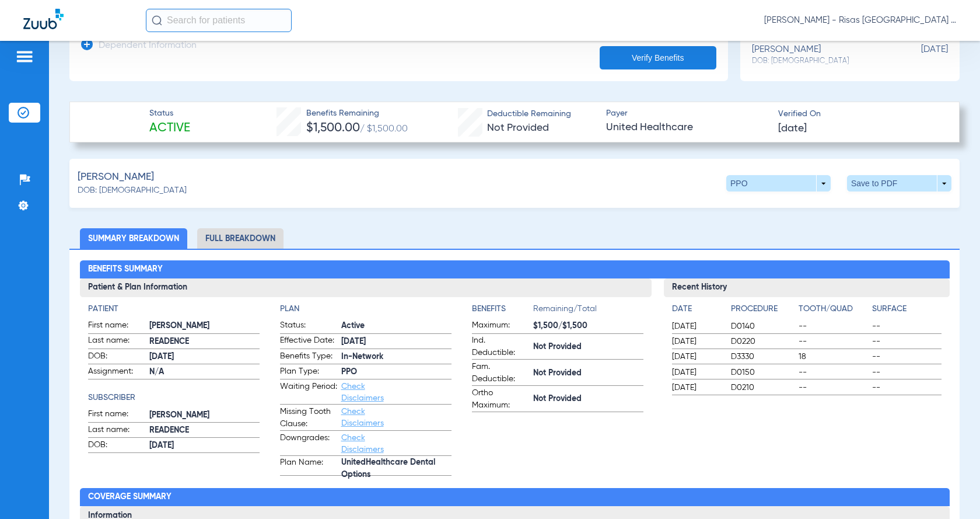 This screenshot has height=519, width=980. I want to click on span: D0150, so click(762, 372).